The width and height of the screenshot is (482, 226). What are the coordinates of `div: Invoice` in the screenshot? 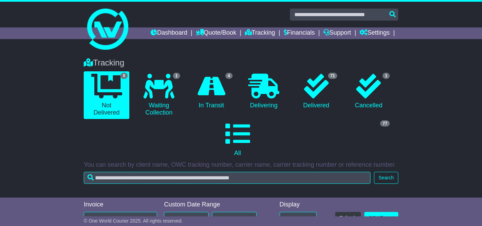 It's located at (120, 205).